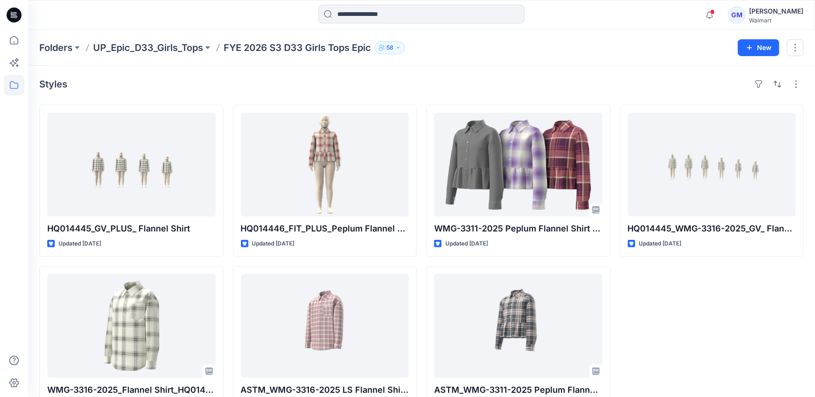 This screenshot has width=815, height=397. I want to click on p: WMG-3316-2025_Flannel Shirt_HQ014445, so click(131, 390).